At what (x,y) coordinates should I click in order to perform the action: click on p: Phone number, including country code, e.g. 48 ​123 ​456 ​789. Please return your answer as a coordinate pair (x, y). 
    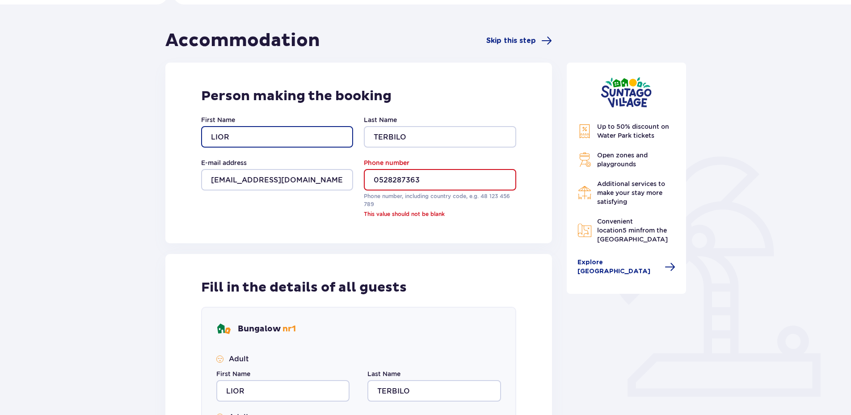
    Looking at the image, I should click on (440, 200).